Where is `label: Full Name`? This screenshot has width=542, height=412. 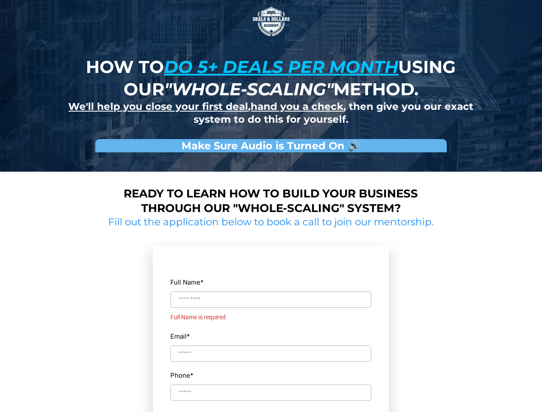
label: Full Name is located at coordinates (271, 282).